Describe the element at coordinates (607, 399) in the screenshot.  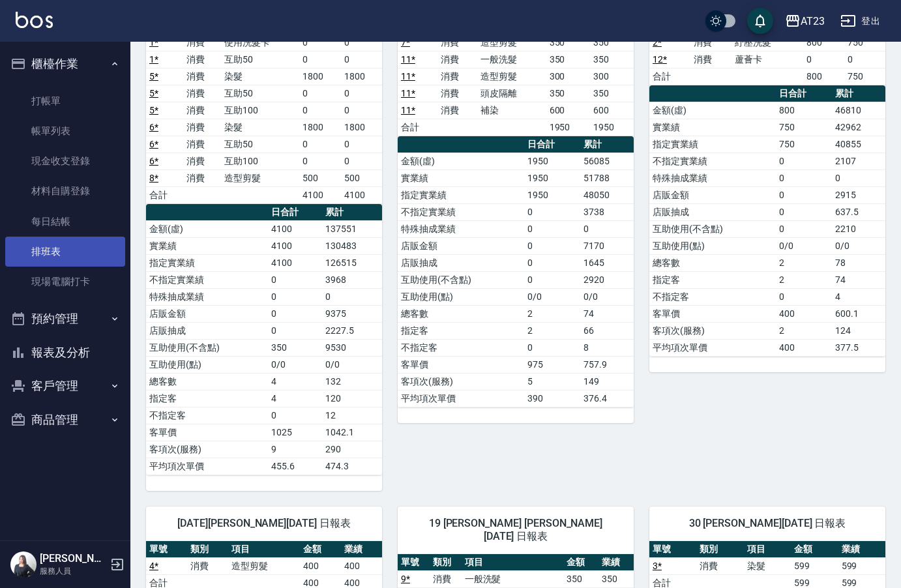
I see `td: 376.4` at that location.